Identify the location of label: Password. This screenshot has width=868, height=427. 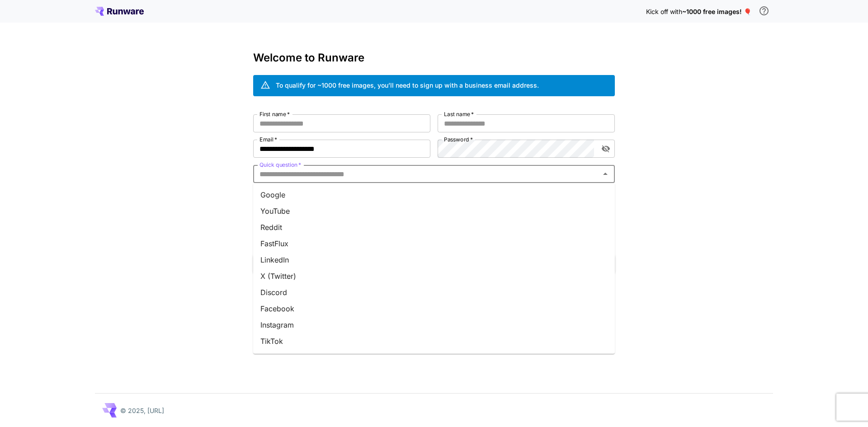
(458, 140).